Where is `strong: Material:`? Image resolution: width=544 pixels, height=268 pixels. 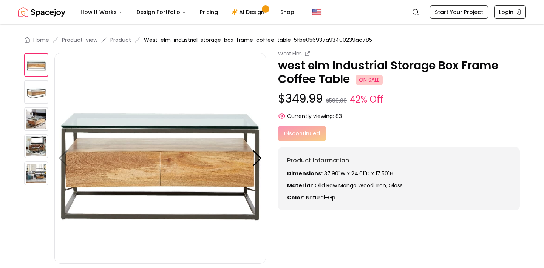 strong: Material: is located at coordinates (300, 186).